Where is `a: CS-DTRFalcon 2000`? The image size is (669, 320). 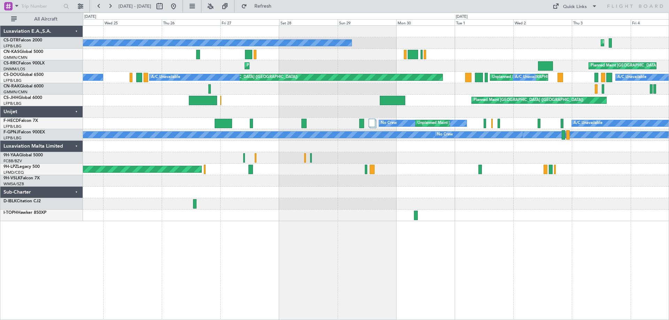
a: CS-DTRFalcon 2000 is located at coordinates (23, 40).